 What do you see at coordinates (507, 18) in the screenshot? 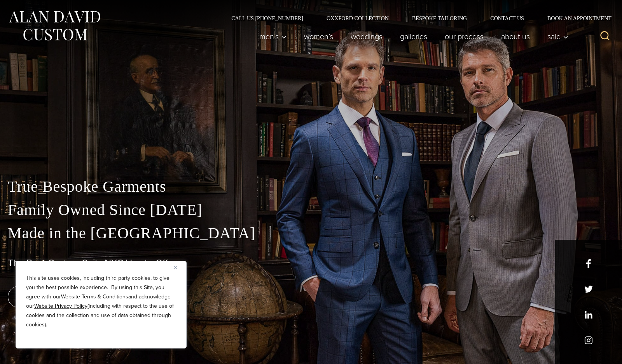
I see `a: Contact Us` at bounding box center [507, 18].